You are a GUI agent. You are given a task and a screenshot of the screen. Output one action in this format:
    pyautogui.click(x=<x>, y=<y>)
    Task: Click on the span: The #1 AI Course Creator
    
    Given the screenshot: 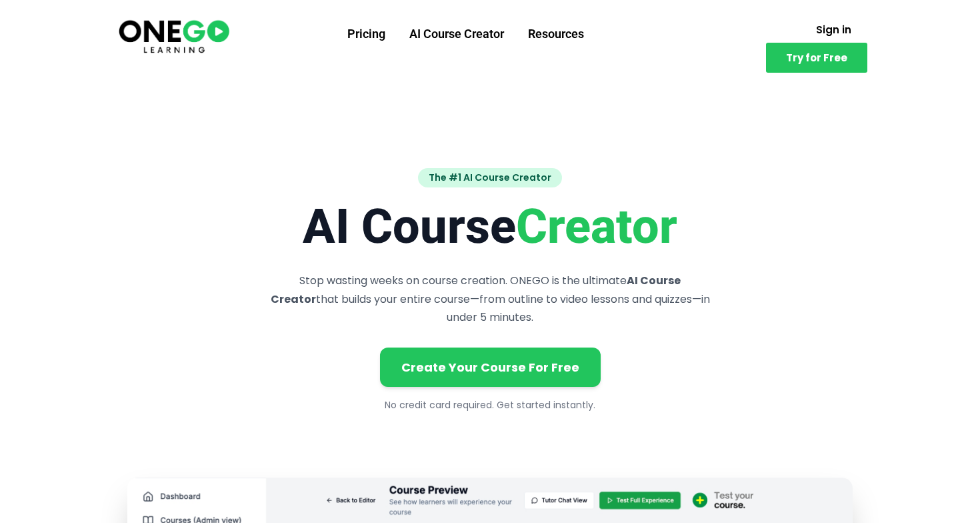 What is the action you would take?
    pyautogui.click(x=490, y=178)
    